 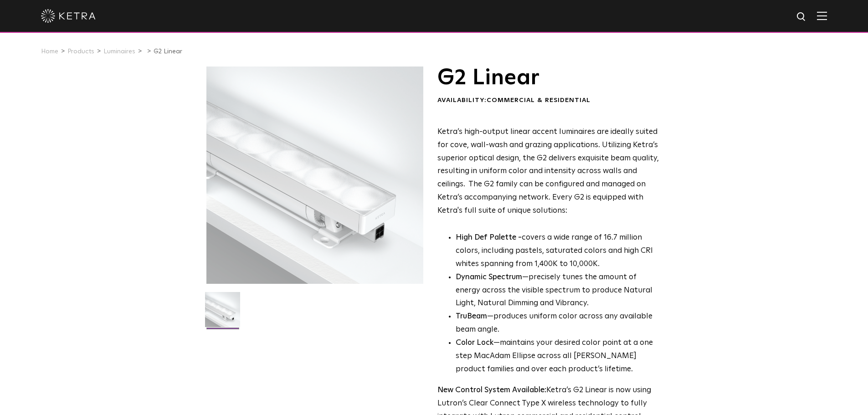 I want to click on a: G2 Linear, so click(x=167, y=51).